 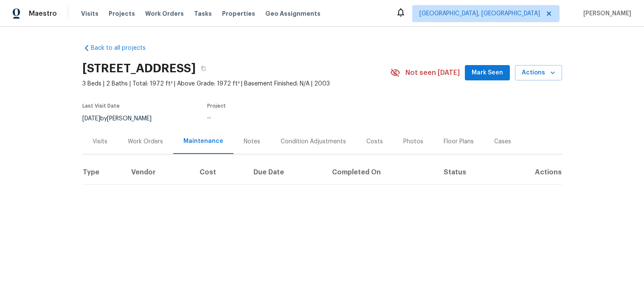 I want to click on div: Notes, so click(x=252, y=142).